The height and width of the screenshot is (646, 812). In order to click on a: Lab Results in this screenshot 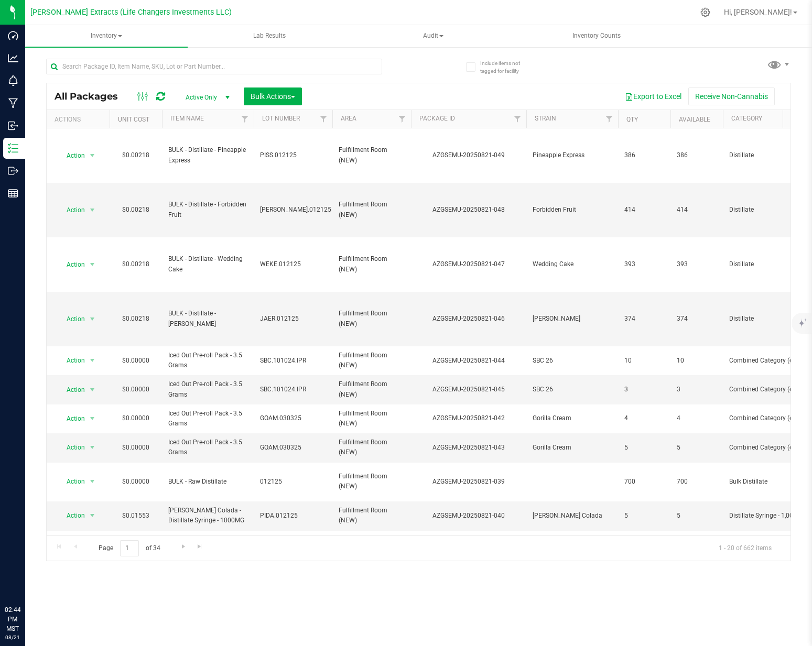, I will do `click(270, 36)`.